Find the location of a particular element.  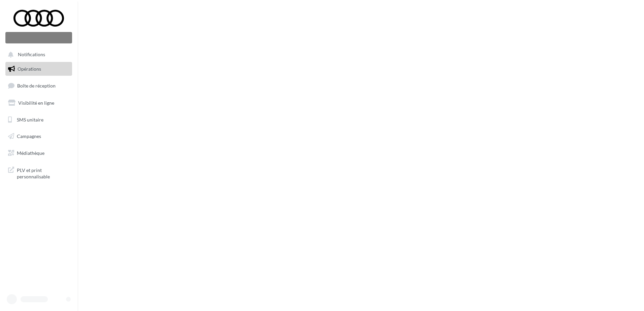

span: Boîte de réception is located at coordinates (36, 85).